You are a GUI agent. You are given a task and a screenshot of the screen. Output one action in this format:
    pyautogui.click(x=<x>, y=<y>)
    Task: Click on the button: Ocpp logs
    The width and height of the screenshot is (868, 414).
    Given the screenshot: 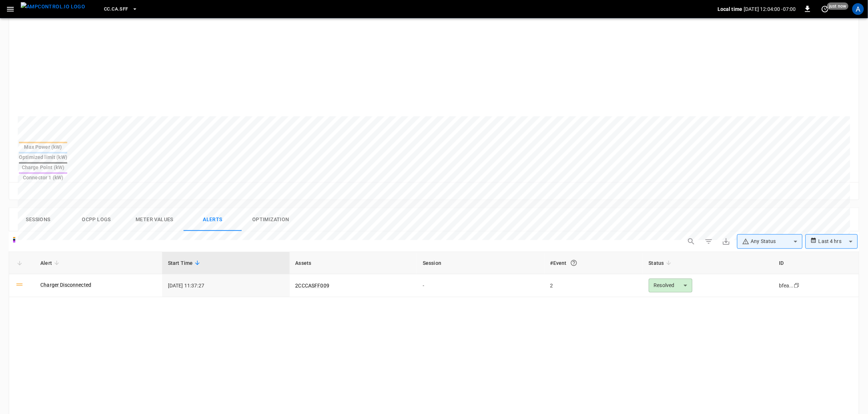 What is the action you would take?
    pyautogui.click(x=97, y=220)
    